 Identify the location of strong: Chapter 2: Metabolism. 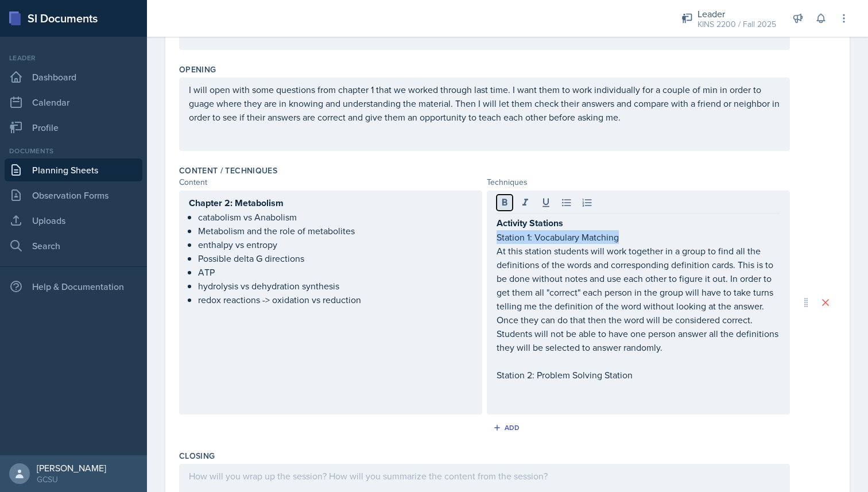
(236, 202).